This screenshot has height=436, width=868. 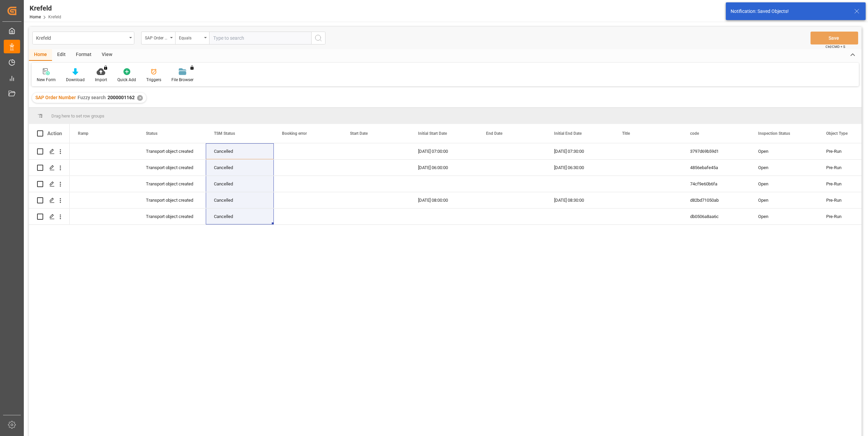 What do you see at coordinates (152, 133) in the screenshot?
I see `span: Status` at bounding box center [152, 133].